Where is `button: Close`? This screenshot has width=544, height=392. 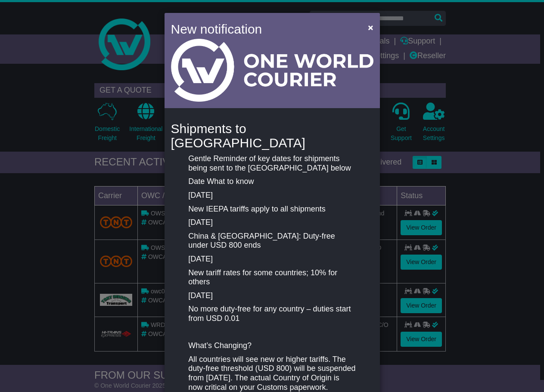 button: Close is located at coordinates (371, 27).